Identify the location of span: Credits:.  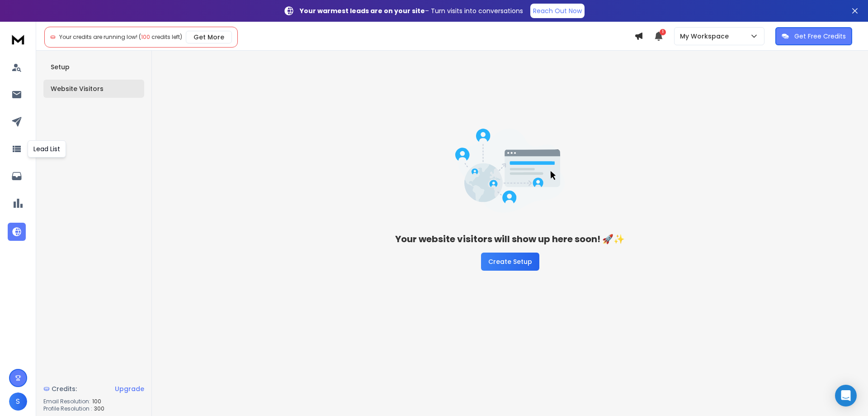
(64, 389).